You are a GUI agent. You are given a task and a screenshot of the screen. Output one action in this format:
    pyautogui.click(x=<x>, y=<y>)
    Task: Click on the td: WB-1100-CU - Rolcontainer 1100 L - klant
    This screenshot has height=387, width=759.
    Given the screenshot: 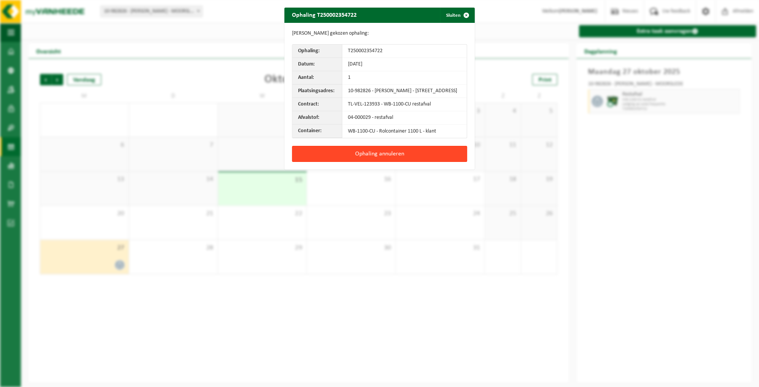 What is the action you would take?
    pyautogui.click(x=404, y=131)
    